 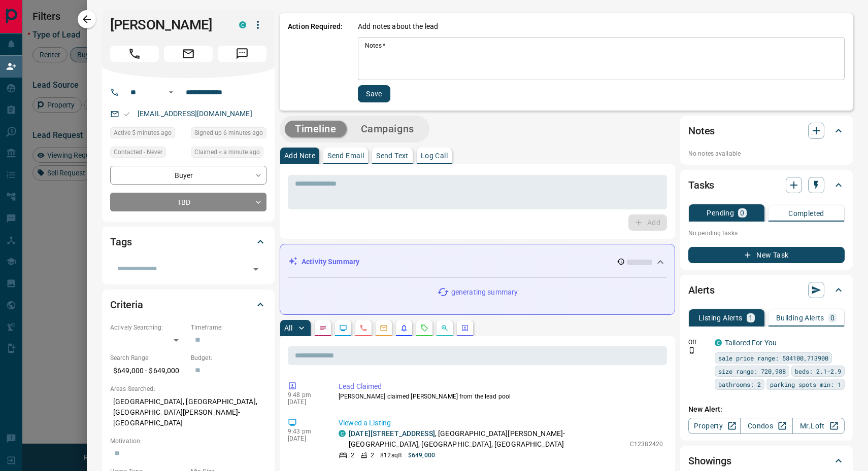 I want to click on p: Budget:, so click(x=229, y=358).